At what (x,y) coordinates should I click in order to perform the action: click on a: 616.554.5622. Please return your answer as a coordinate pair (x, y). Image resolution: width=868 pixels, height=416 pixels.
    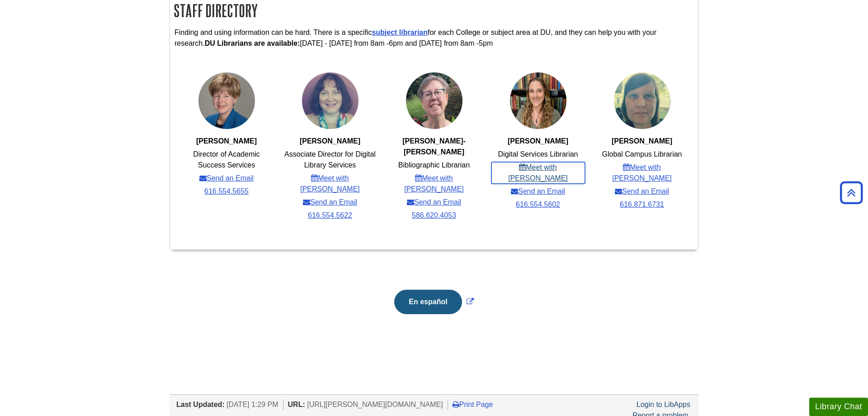
    Looking at the image, I should click on (330, 216).